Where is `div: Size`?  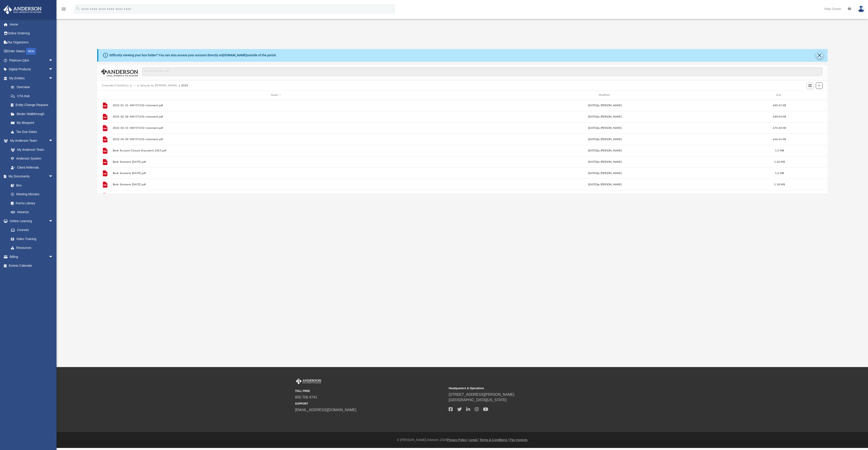
div: Size is located at coordinates (780, 95).